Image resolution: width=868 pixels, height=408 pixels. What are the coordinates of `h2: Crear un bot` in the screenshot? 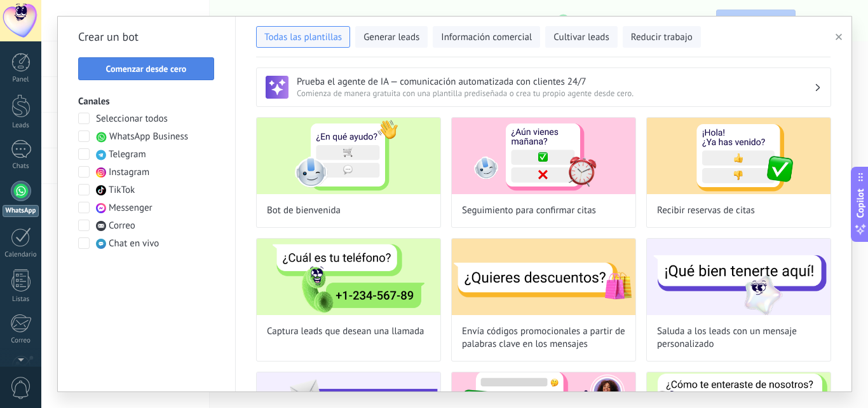 It's located at (146, 37).